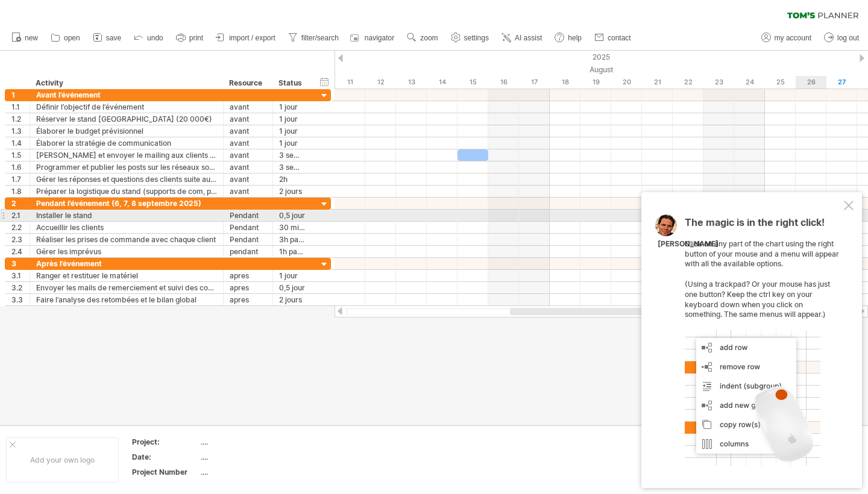 This screenshot has width=868, height=494. I want to click on div: 2, so click(21, 203).